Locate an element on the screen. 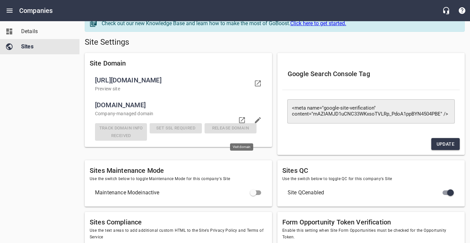 The height and width of the screenshot is (243, 470). h6: Sites Maintenance Mode is located at coordinates (178, 170).